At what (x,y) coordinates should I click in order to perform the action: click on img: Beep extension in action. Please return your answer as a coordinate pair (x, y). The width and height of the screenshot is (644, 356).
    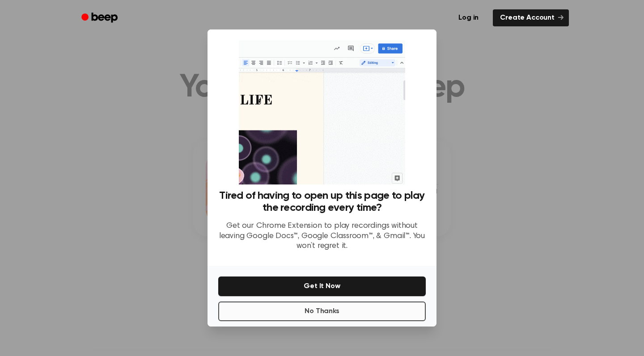
    Looking at the image, I should click on (321, 112).